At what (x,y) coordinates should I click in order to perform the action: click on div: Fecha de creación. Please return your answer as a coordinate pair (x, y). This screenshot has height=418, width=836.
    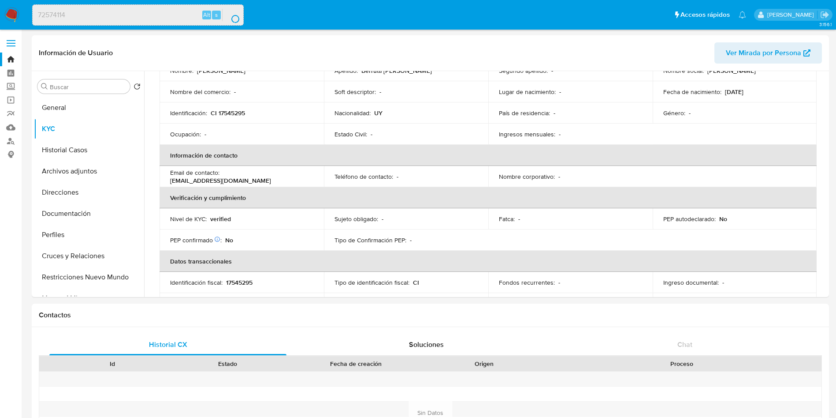
    Looking at the image, I should click on (356, 363).